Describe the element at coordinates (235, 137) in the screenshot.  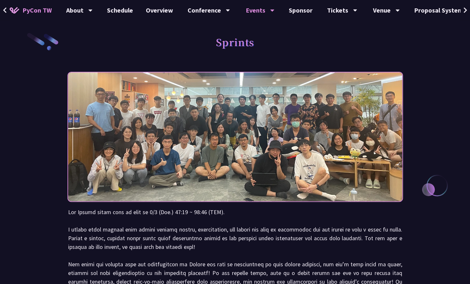
I see `img: Photo of PyCon Taiwan Sprints` at that location.